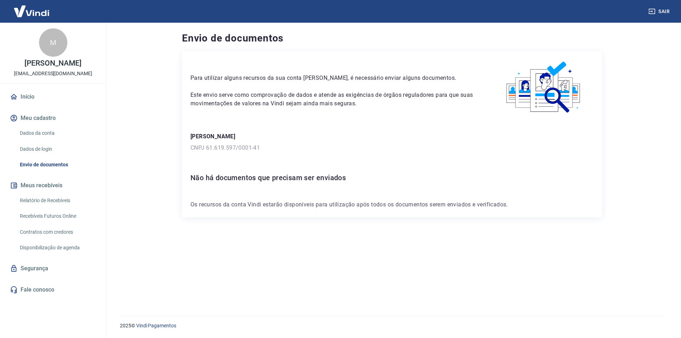 The image size is (681, 338). What do you see at coordinates (392, 178) in the screenshot?
I see `h6: Não há documentos que precisam ser enviados` at bounding box center [392, 178].